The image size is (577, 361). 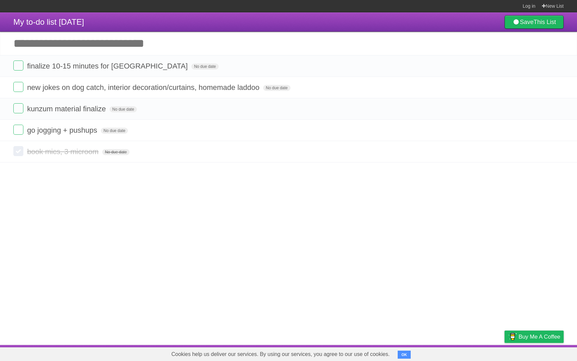 I want to click on span: new jokes on dog catch, interior decoration/curtains, homemade laddoo, so click(x=144, y=87).